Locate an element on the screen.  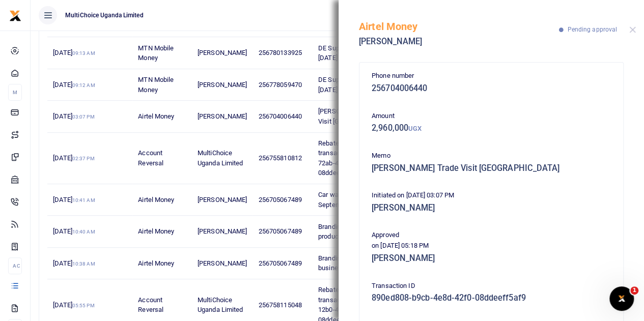
span: 256704006440 is located at coordinates (280, 116).